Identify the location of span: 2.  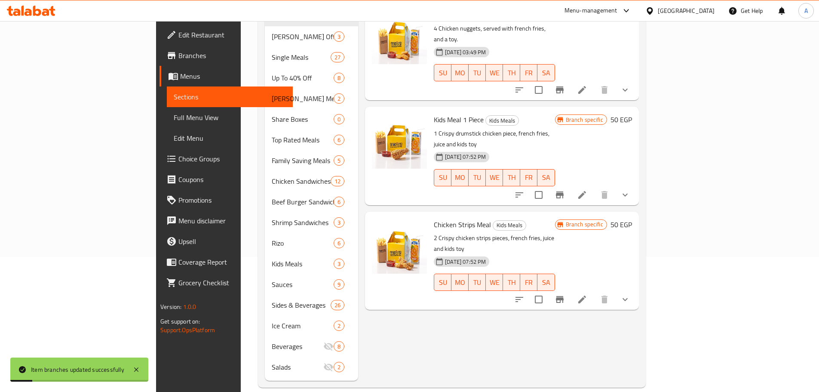
(339, 98).